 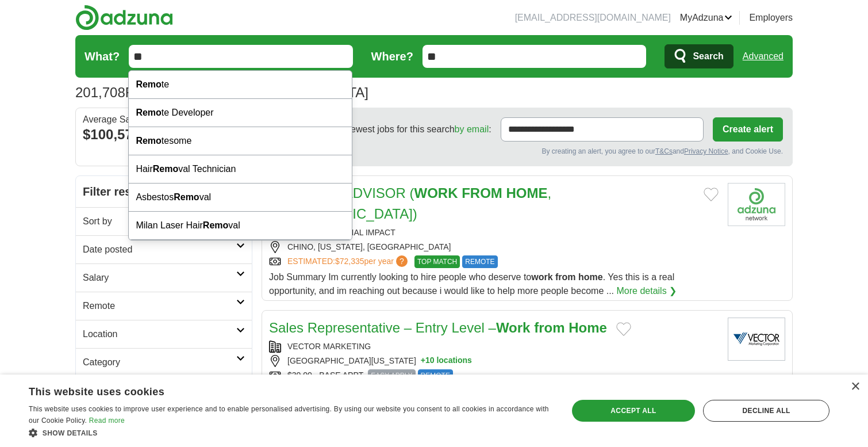 I want to click on a: by email, so click(x=472, y=129).